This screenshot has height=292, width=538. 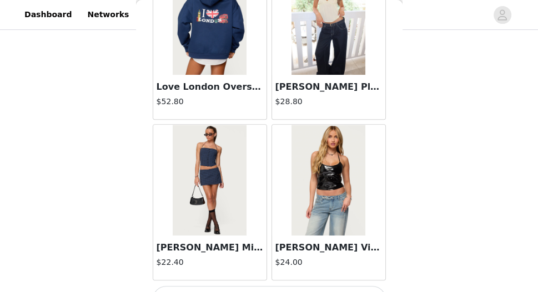 I want to click on div: avatar, so click(x=502, y=15).